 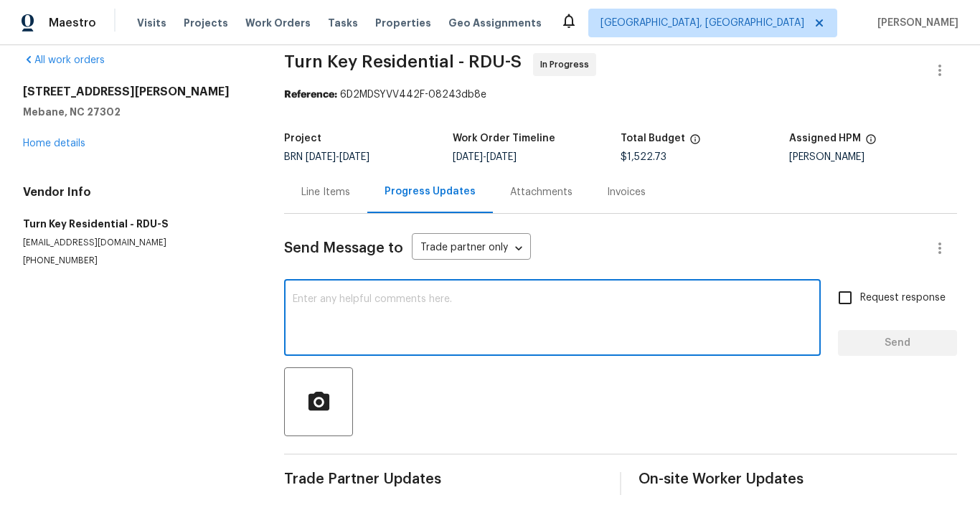 I want to click on span: On-site Worker Updates, so click(x=797, y=479).